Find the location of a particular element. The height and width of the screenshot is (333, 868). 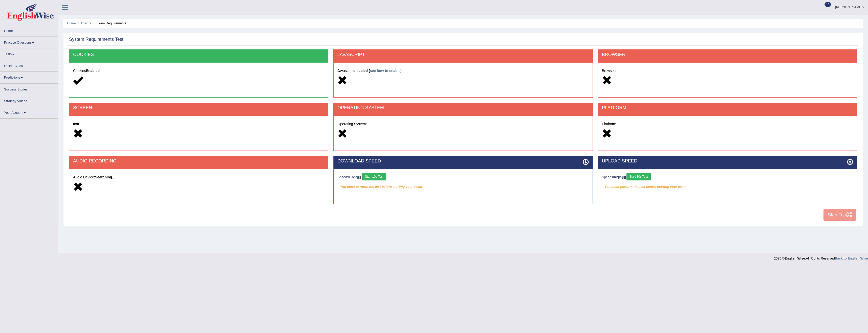

a: Predictions is located at coordinates (29, 77).